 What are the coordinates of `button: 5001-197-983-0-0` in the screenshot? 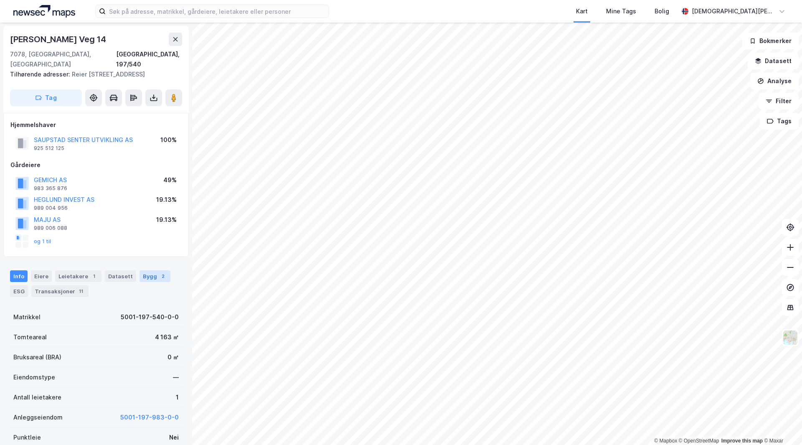 It's located at (150, 417).